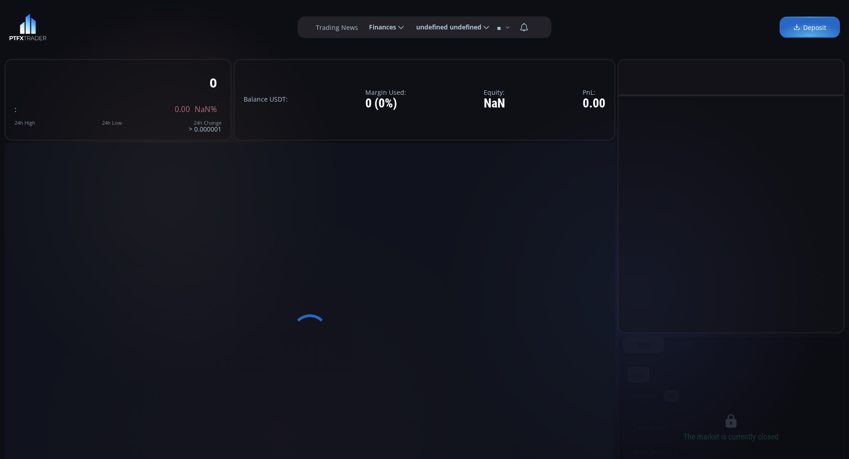  What do you see at coordinates (379, 27) in the screenshot?
I see `span: Finances` at bounding box center [379, 27].